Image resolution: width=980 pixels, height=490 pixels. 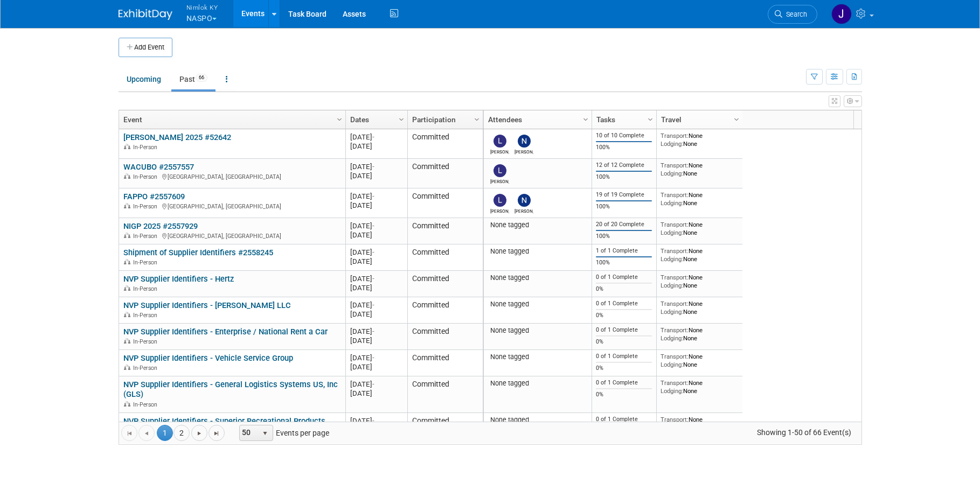 I want to click on a: Past66, so click(x=194, y=79).